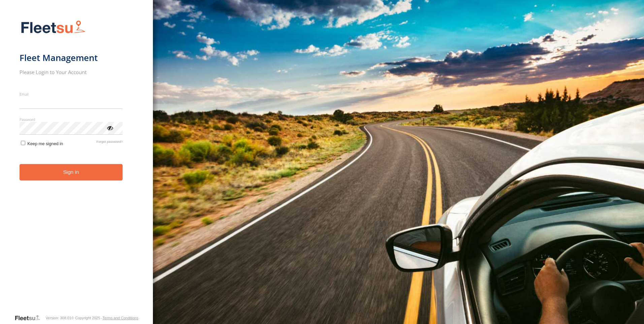  Describe the element at coordinates (53, 27) in the screenshot. I see `img: Fleetsu` at that location.